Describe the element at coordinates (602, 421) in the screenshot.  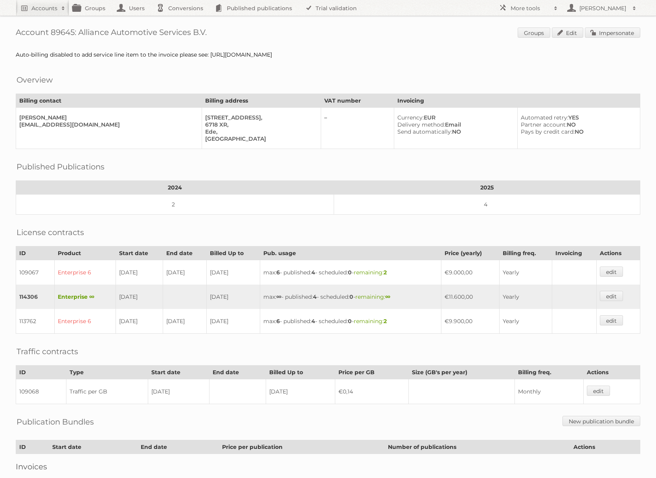
I see `a: New publication bundle` at that location.